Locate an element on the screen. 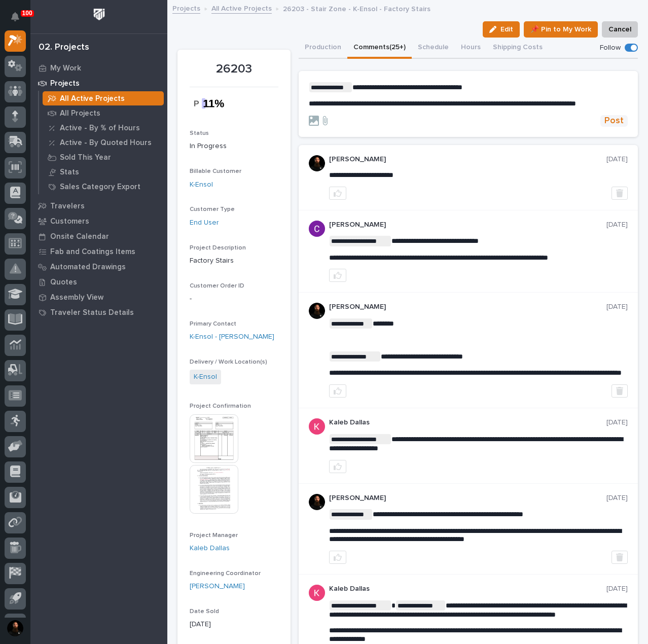  span: Status is located at coordinates (199, 133).